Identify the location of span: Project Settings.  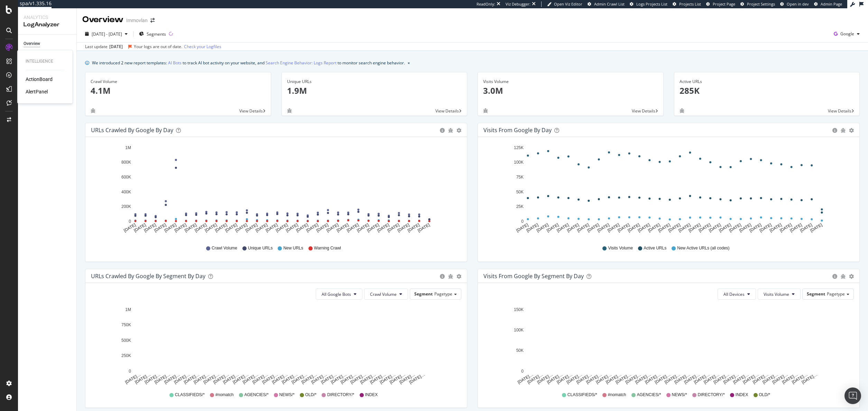
(761, 4).